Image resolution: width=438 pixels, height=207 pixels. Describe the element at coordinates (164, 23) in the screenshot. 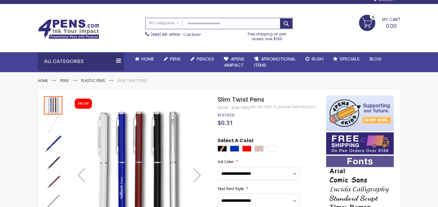

I see `span: All Categories` at that location.